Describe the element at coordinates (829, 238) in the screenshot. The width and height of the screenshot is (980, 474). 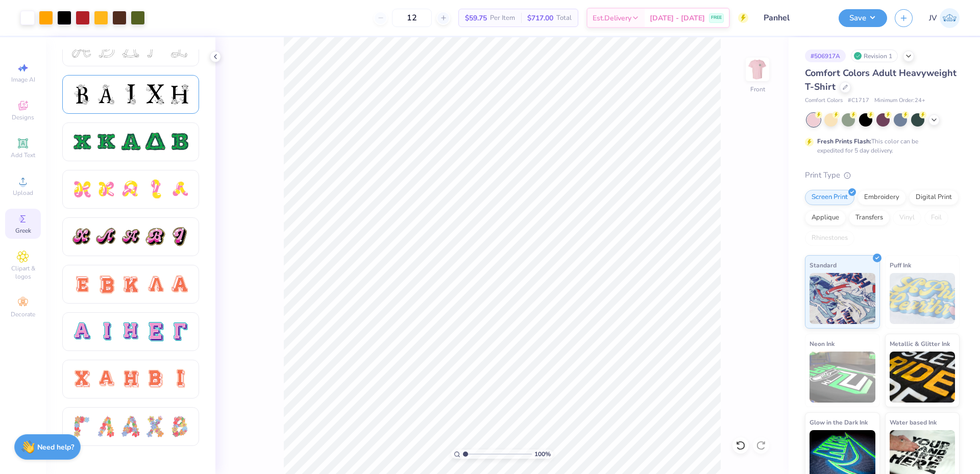
I see `div: Rhinestones` at that location.